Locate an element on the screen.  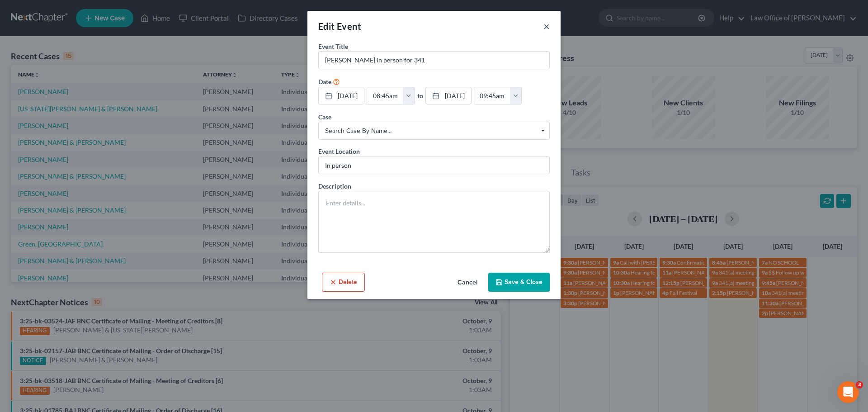
button: Cancel is located at coordinates (467, 282).